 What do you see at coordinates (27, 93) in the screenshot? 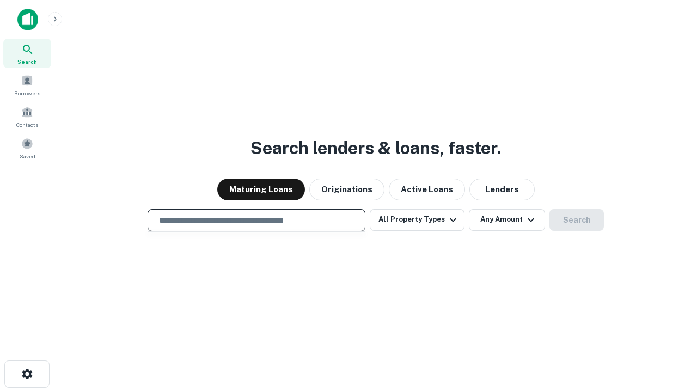
I see `span: Borrowers` at bounding box center [27, 93].